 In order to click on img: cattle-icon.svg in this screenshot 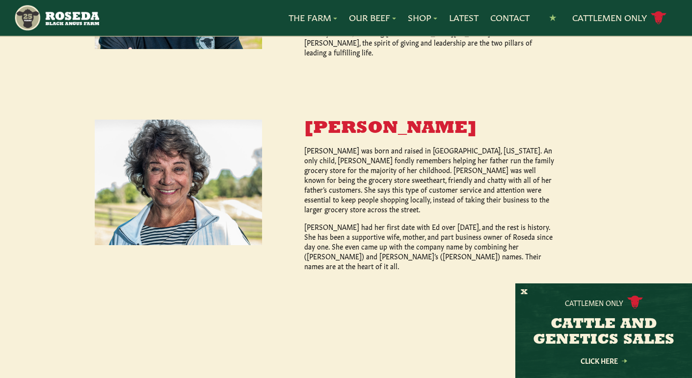, I will do `click(635, 302)`.